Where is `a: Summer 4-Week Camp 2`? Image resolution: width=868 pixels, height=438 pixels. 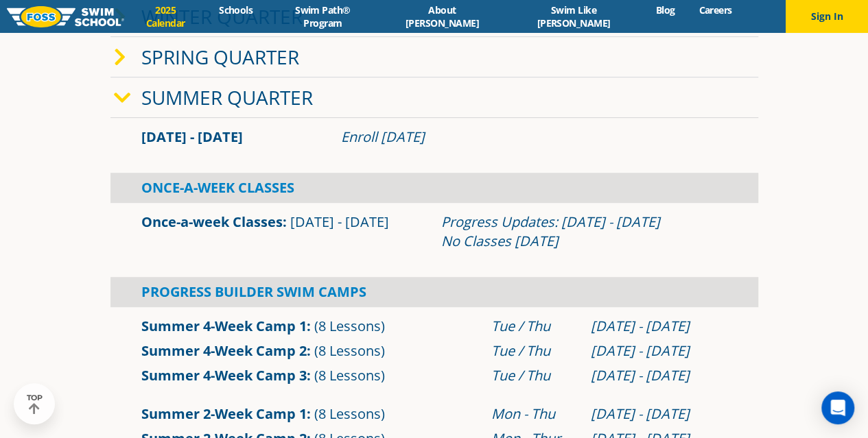 a: Summer 4-Week Camp 2 is located at coordinates (223, 350).